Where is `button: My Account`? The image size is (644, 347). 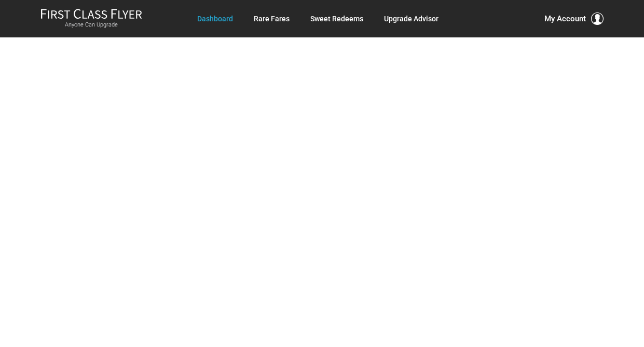 button: My Account is located at coordinates (574, 19).